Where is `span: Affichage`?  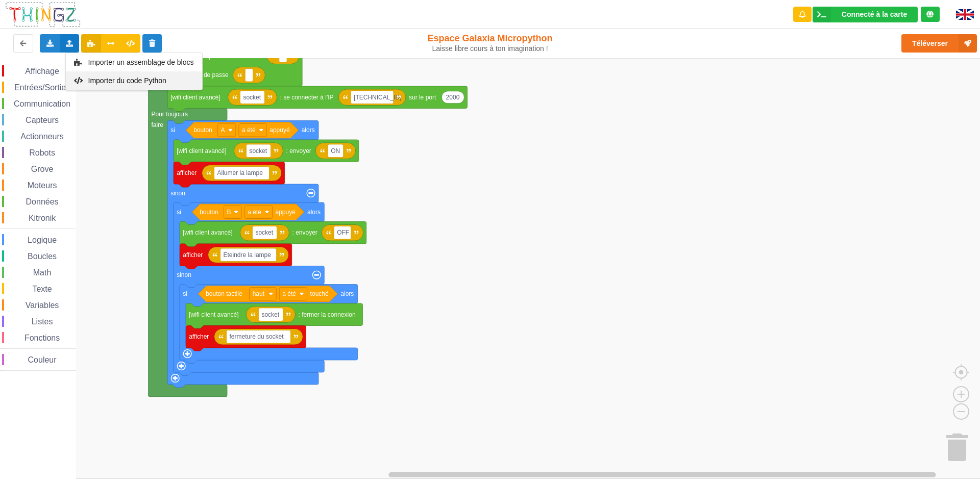 span: Affichage is located at coordinates (42, 71).